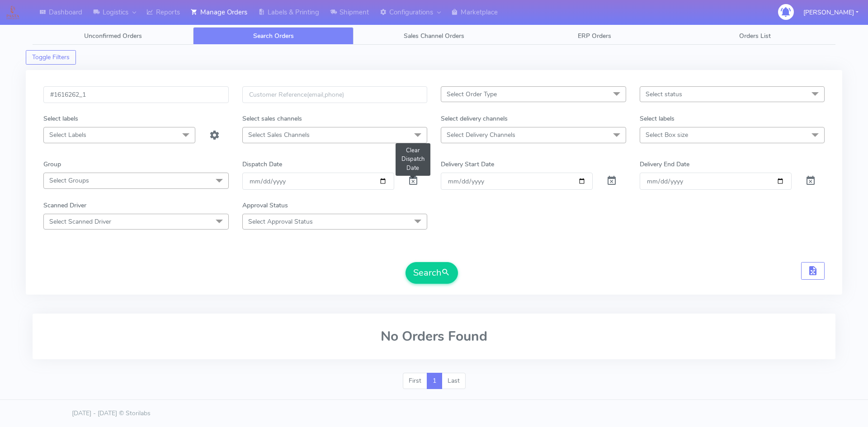  Describe the element at coordinates (335, 94) in the screenshot. I see `input: Customer Reference(email,phone)` at that location.